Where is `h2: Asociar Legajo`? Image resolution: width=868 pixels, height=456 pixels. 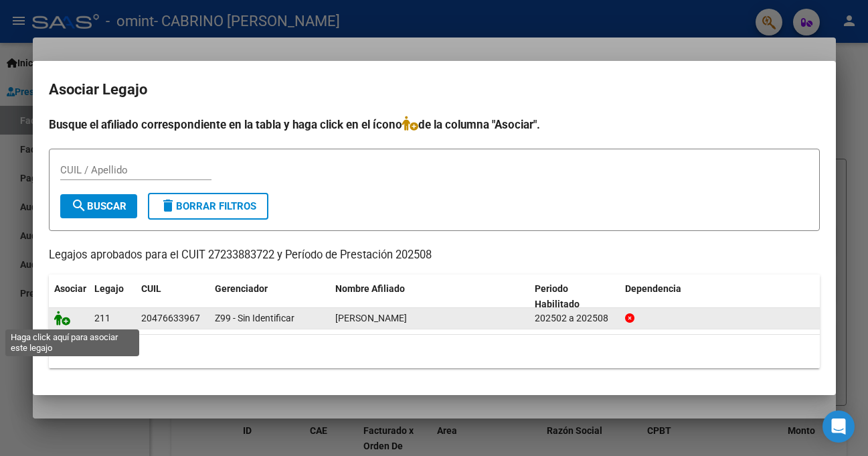
h2: Asociar Legajo is located at coordinates (434, 90).